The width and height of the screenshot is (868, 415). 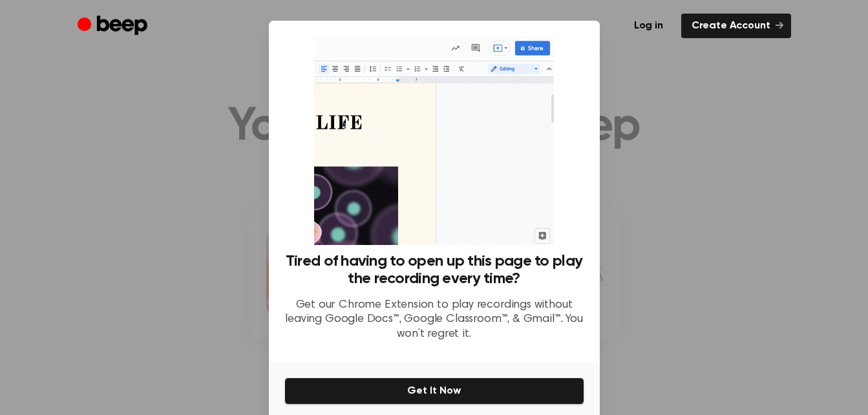 What do you see at coordinates (434, 270) in the screenshot?
I see `h3: Tired of having to open up this page to play the recording every time?` at bounding box center [434, 270].